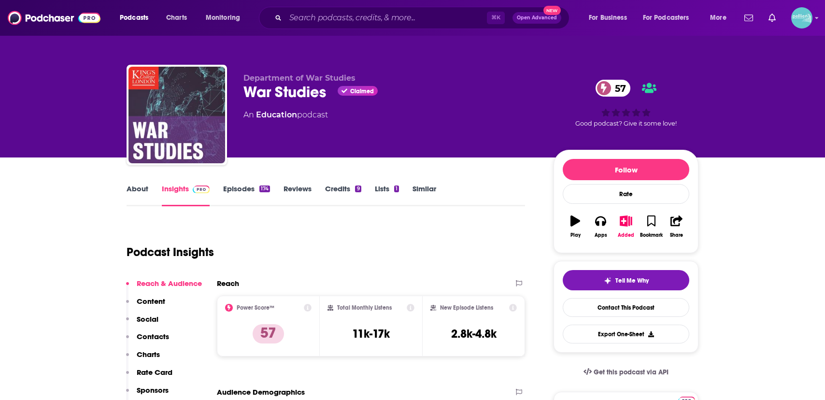 Image resolution: width=825 pixels, height=400 pixels. I want to click on a: About, so click(137, 195).